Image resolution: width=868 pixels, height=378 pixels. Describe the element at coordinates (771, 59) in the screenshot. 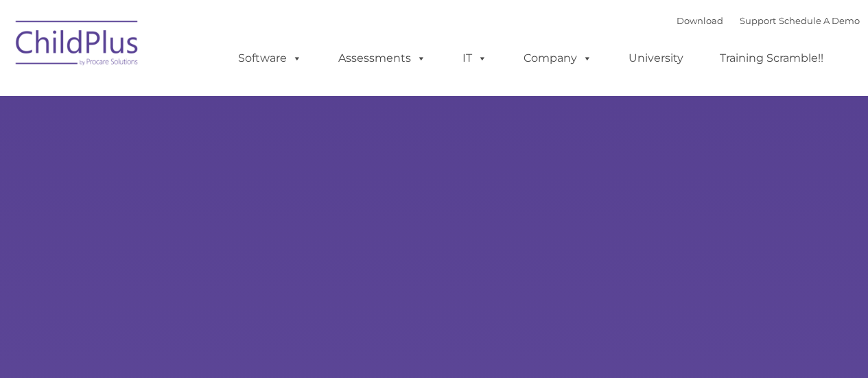

I see `a: Training Scramble!!` at that location.